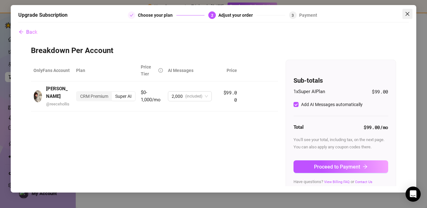 This screenshot has width=427, height=208. What do you see at coordinates (309, 92) in the screenshot?
I see `span: 1 x Super AI Plan` at bounding box center [309, 92].